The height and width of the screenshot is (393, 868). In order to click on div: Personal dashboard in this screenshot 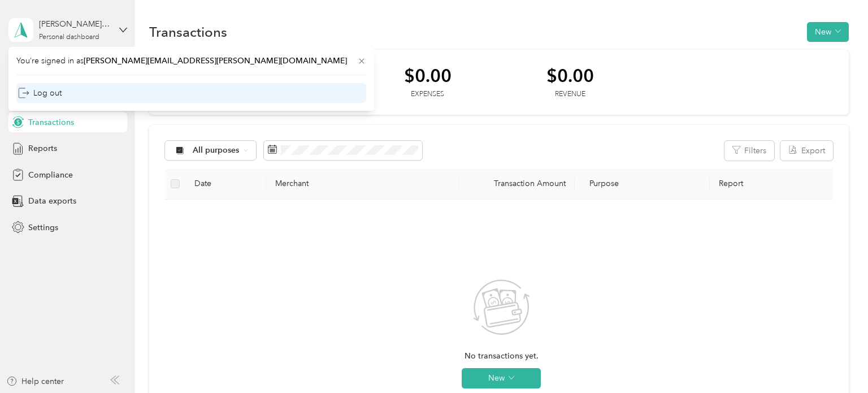, I will do `click(69, 38)`.